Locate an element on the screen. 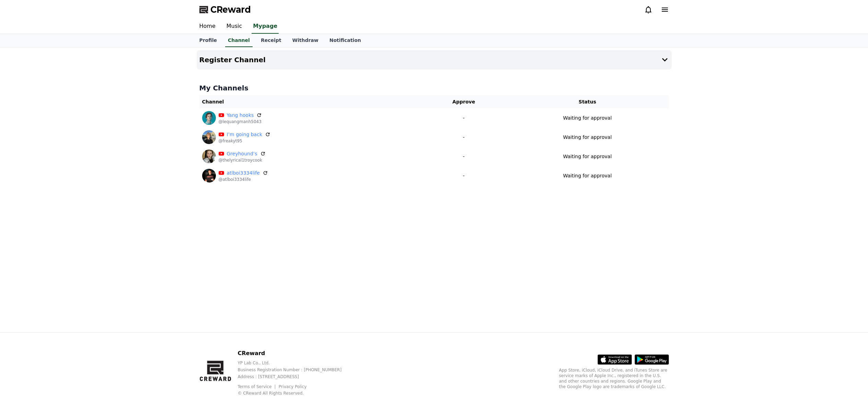 The image size is (868, 418). a: Home is located at coordinates (207, 26).